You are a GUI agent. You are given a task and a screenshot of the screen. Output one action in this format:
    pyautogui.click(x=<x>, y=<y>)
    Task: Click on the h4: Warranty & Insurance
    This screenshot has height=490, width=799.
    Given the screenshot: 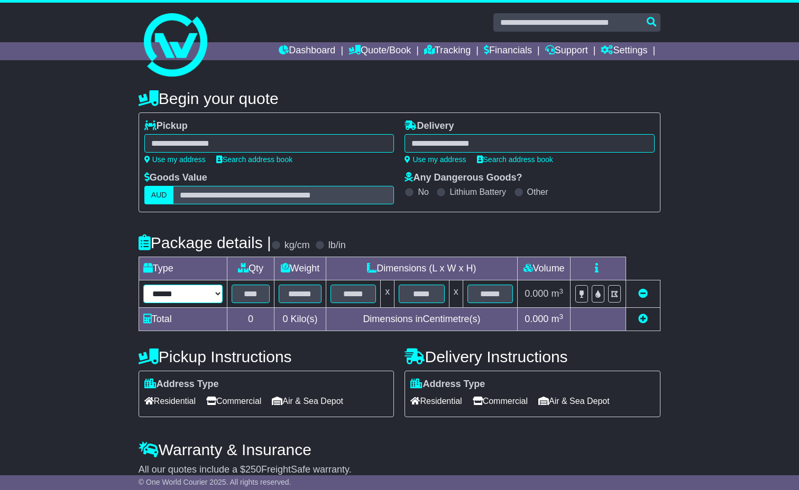 What is the action you would take?
    pyautogui.click(x=399, y=450)
    